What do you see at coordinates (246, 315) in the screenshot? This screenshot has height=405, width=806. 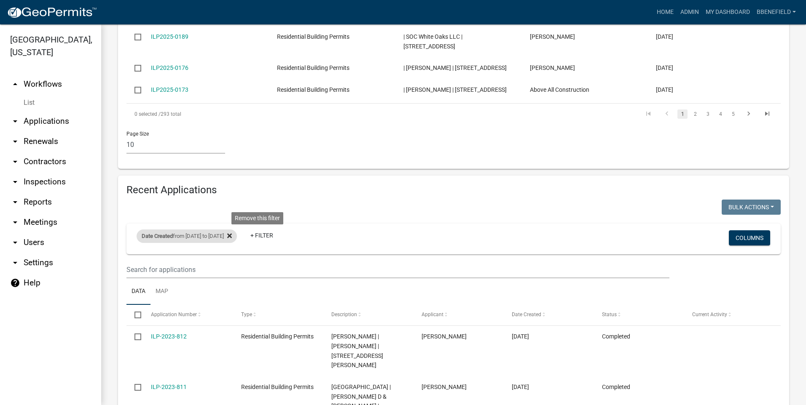 I see `span: Type` at bounding box center [246, 315].